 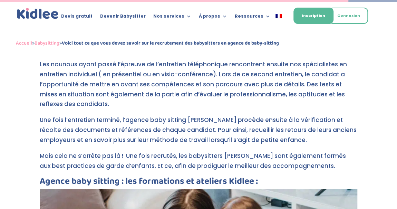 I want to click on a: Ressources, so click(x=252, y=18).